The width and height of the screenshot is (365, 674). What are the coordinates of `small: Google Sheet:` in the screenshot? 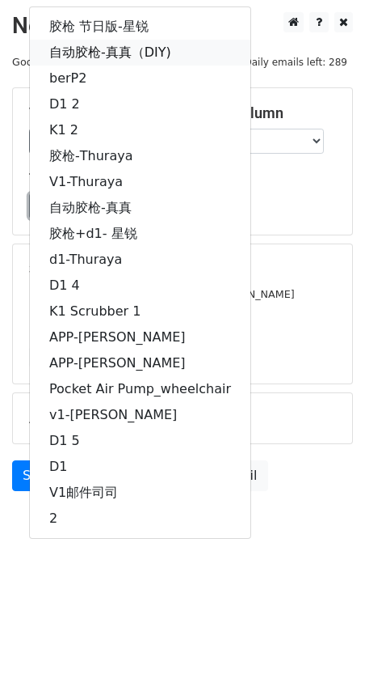 It's located at (56, 61).